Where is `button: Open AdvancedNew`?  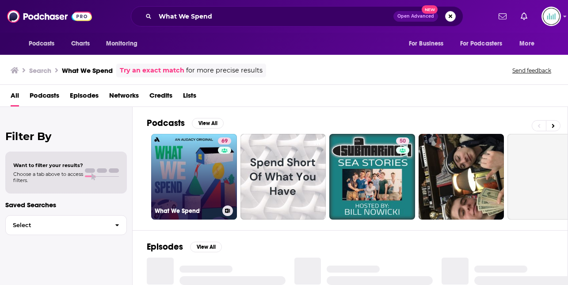 button: Open AdvancedNew is located at coordinates (416, 16).